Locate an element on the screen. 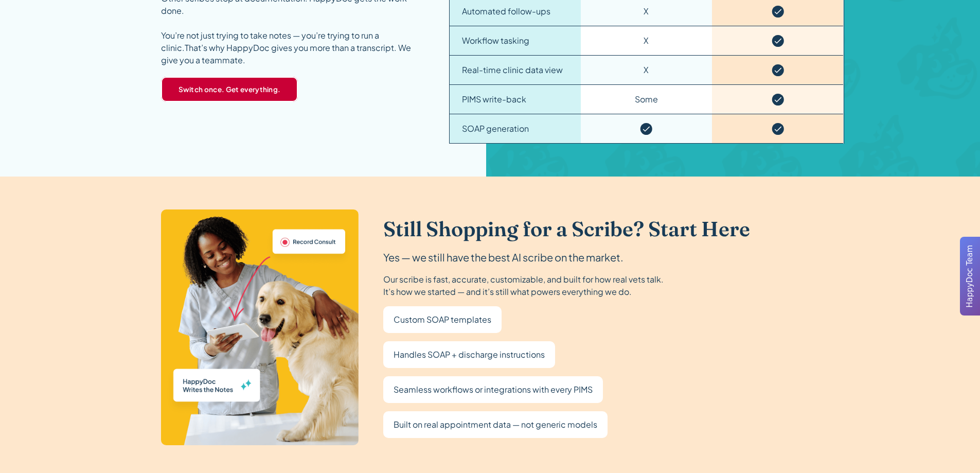 Image resolution: width=980 pixels, height=473 pixels. div: Workflow tasking is located at coordinates (496, 41).